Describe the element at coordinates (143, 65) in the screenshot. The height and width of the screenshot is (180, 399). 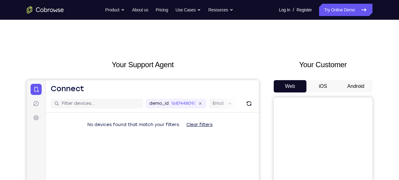
I see `h2: Your Support Agent` at that location.